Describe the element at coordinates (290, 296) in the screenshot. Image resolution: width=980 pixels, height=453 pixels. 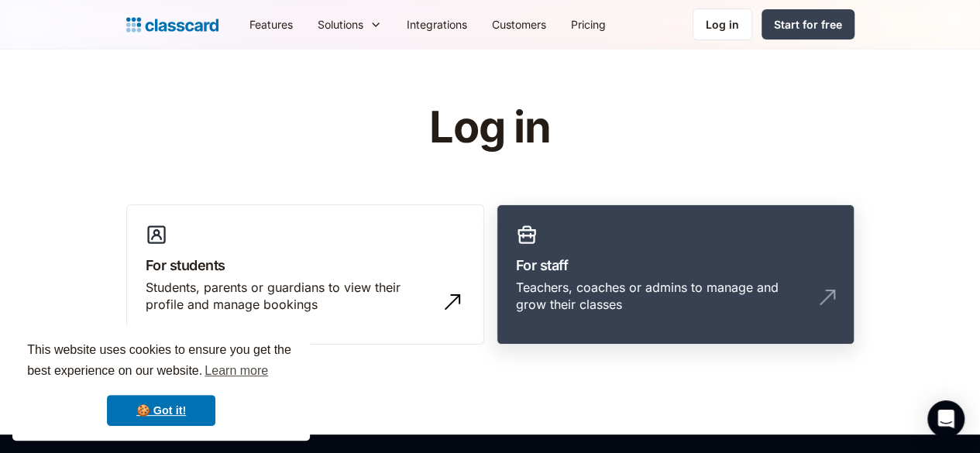
I see `div: Students, parents or guardians to view their profile and manage bookings` at that location.